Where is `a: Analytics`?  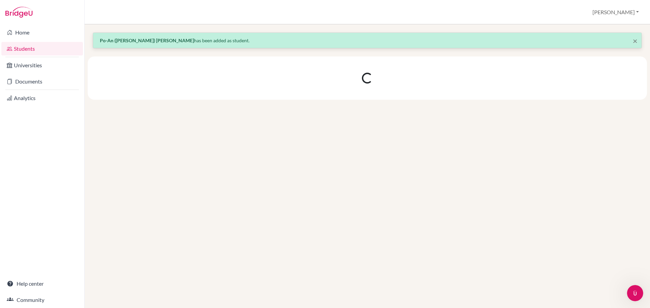
a: Analytics is located at coordinates (42, 98).